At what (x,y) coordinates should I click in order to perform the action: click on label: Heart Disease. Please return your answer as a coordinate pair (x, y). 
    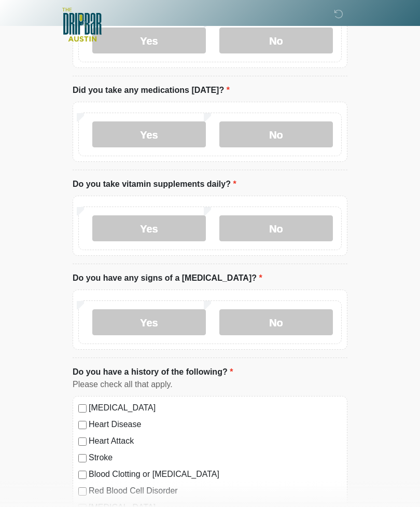
    Looking at the image, I should click on (215, 424).